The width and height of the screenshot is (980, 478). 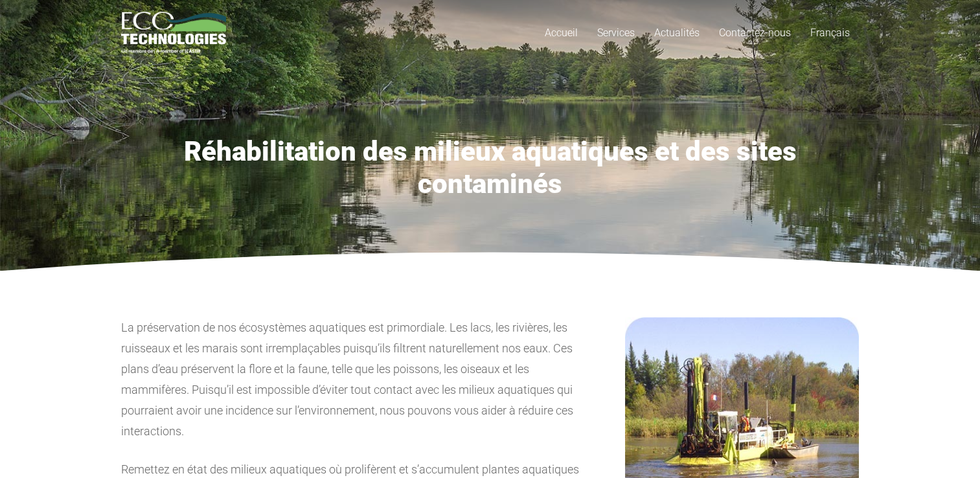 What do you see at coordinates (561, 32) in the screenshot?
I see `span: Accueil` at bounding box center [561, 32].